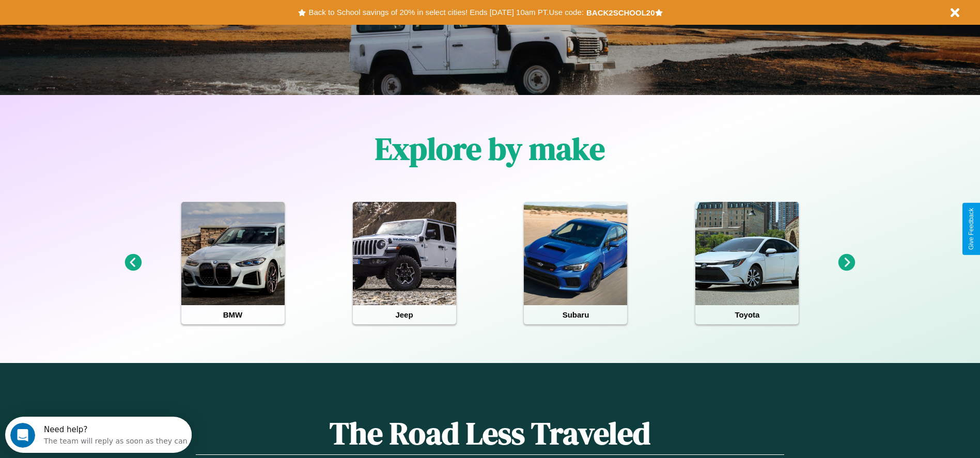 The image size is (980, 458). I want to click on h4: Toyota, so click(747, 315).